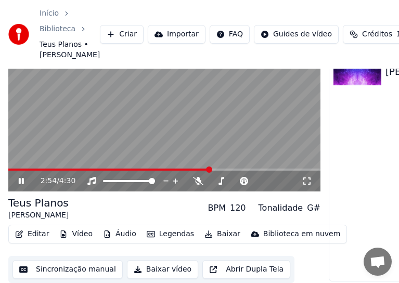 The width and height of the screenshot is (399, 283). I want to click on button: Editar, so click(32, 234).